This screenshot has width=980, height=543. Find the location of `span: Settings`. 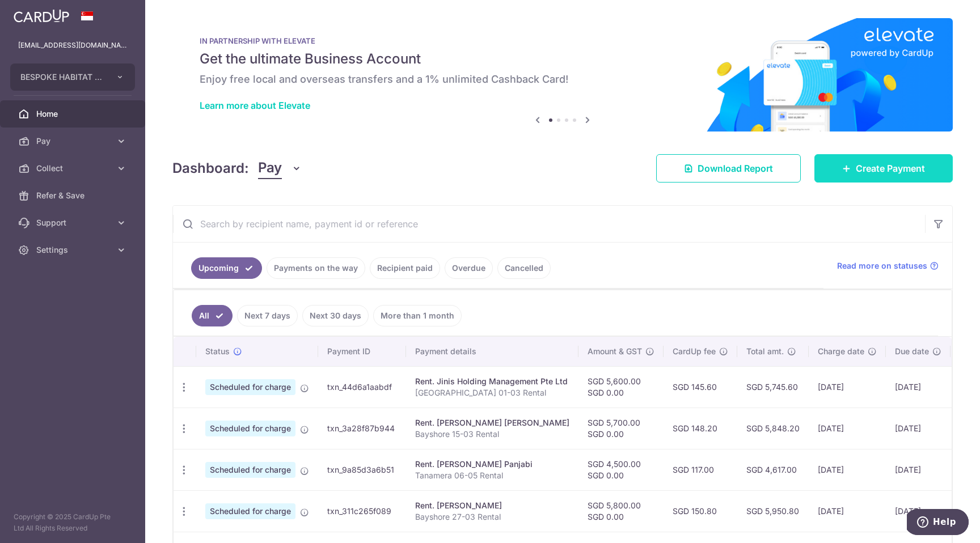

span: Settings is located at coordinates (74, 250).